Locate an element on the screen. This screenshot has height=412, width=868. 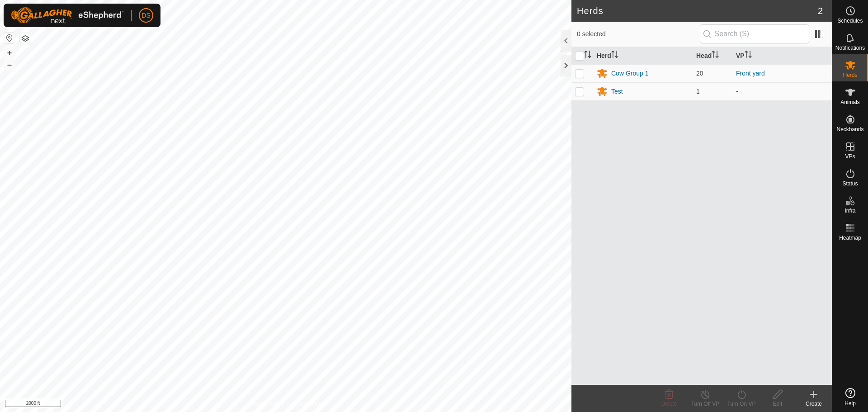
div: Turn Off VP is located at coordinates (705, 404).